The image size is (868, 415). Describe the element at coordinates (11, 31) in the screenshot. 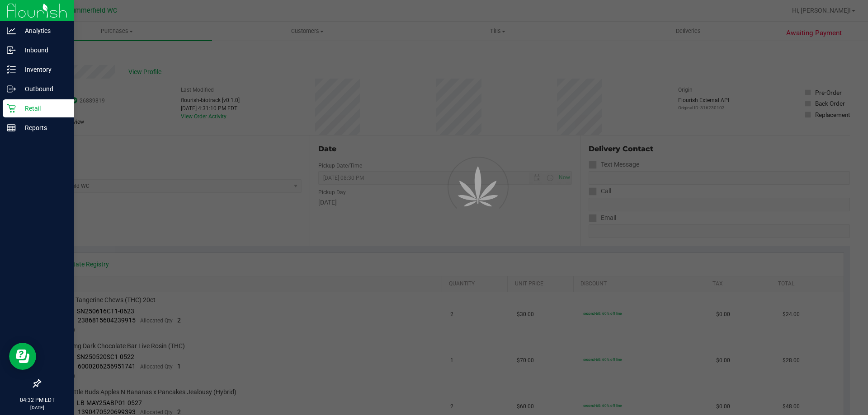

I see `inline-svg: Analytics` at that location.